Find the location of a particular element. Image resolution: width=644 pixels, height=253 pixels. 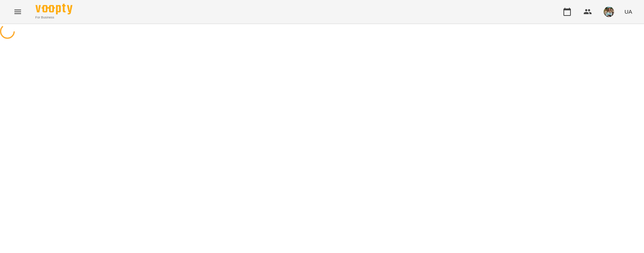

span: For Business is located at coordinates (54, 17).